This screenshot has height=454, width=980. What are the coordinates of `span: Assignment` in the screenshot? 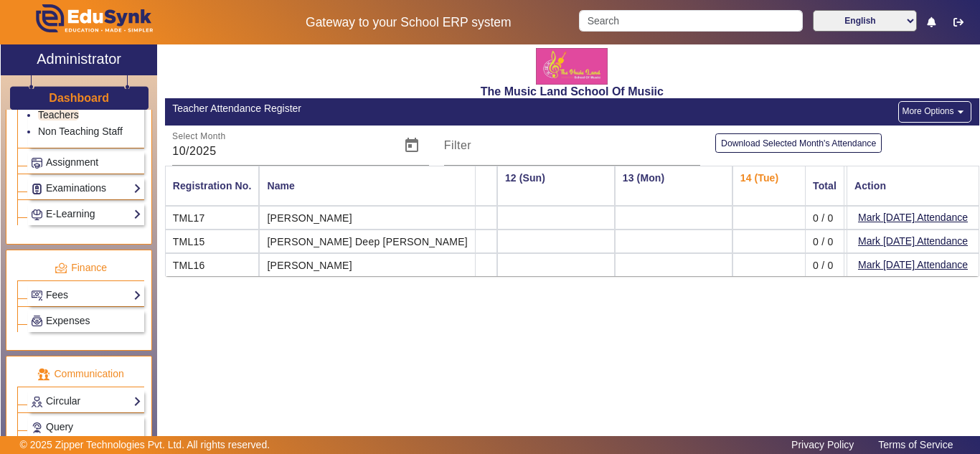 It's located at (72, 162).